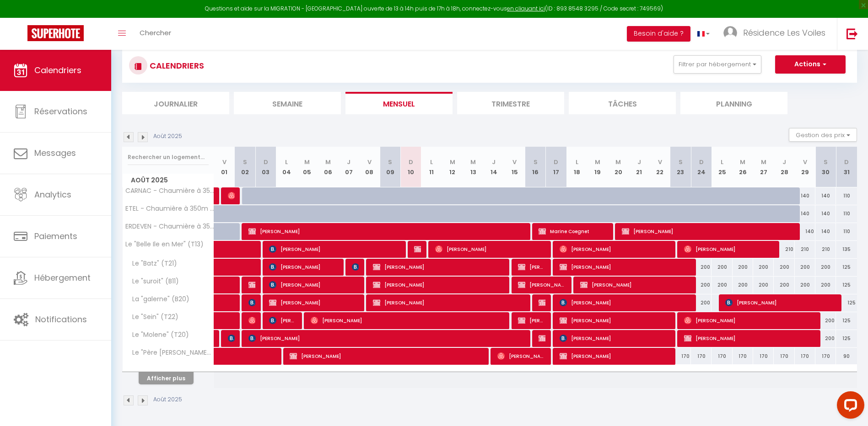  I want to click on th: 29, so click(805, 167).